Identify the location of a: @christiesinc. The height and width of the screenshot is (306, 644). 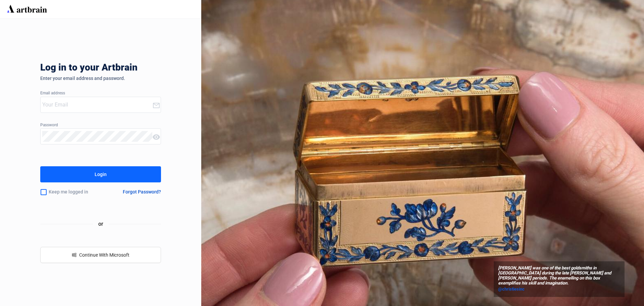
(559, 289).